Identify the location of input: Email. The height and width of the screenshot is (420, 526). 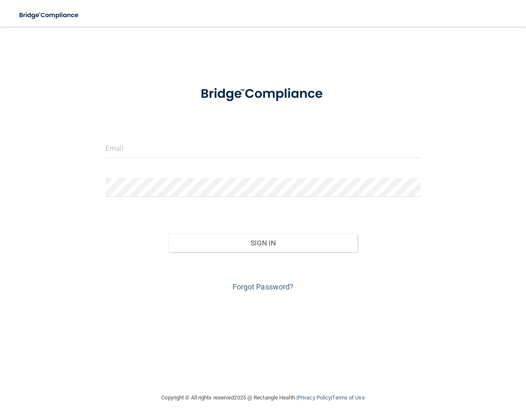
(263, 148).